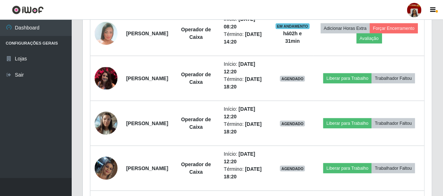 The width and height of the screenshot is (443, 196). I want to click on button: Adicionar Horas Extra, so click(345, 28).